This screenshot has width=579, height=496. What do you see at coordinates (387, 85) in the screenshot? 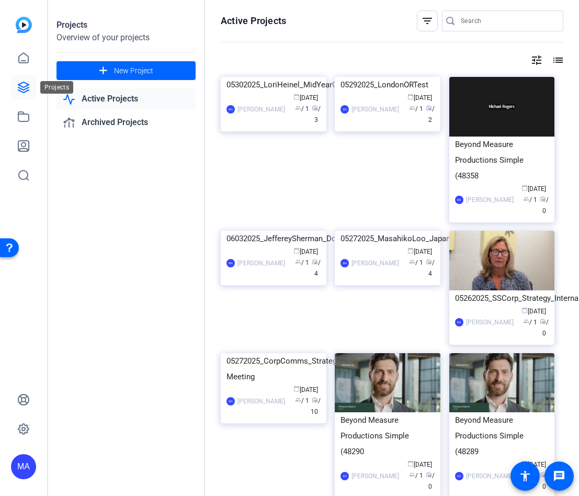
I see `div: 05292025_LondonORTest` at bounding box center [387, 85].